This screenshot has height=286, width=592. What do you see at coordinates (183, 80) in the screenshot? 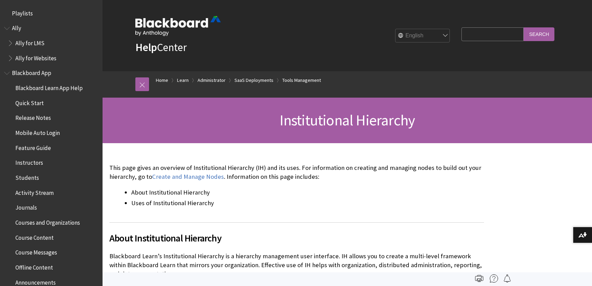
I see `a: Learn` at bounding box center [183, 80].